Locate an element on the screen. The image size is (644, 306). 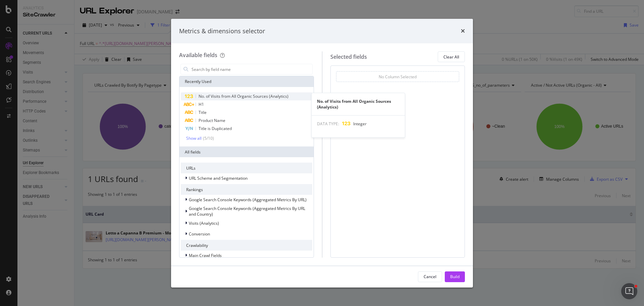
div: All fields is located at coordinates (246, 152).